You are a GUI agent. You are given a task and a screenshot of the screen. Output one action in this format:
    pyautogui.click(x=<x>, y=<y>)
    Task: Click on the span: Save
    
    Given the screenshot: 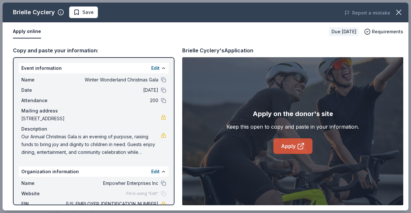 What is the action you would take?
    pyautogui.click(x=88, y=12)
    